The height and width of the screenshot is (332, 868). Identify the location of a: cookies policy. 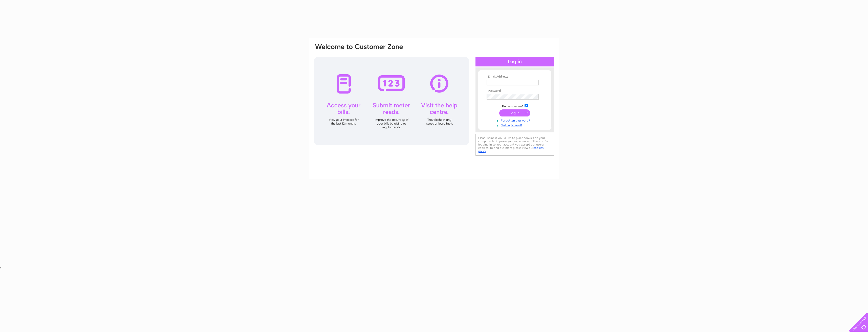
(511, 149).